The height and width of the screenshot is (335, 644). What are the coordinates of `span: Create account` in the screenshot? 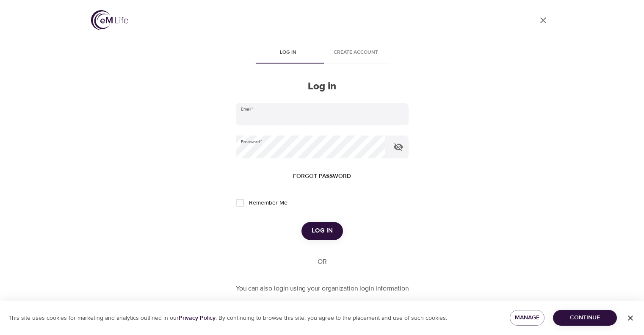 It's located at (356, 52).